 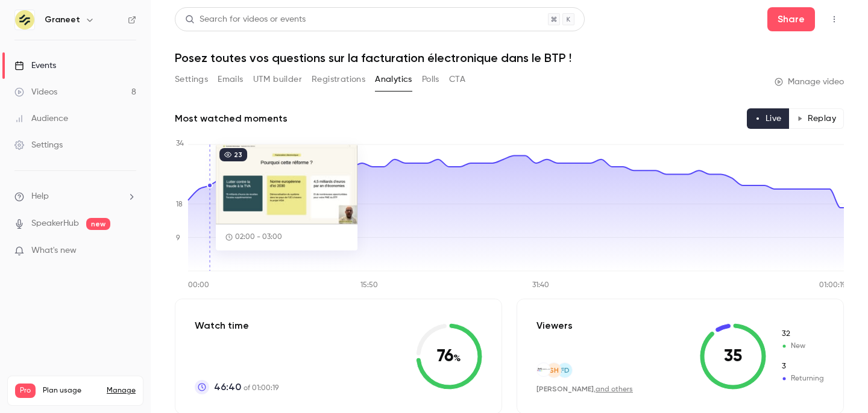 I want to click on img: marque-finition.fr, so click(x=544, y=370).